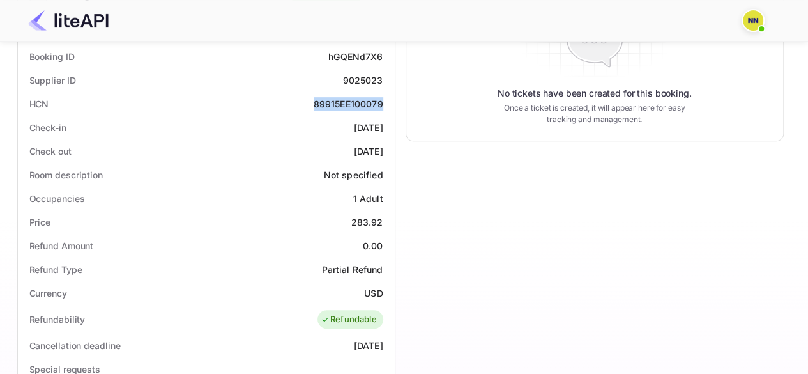 The height and width of the screenshot is (374, 808). Describe the element at coordinates (48, 292) in the screenshot. I see `div: Currency` at that location.